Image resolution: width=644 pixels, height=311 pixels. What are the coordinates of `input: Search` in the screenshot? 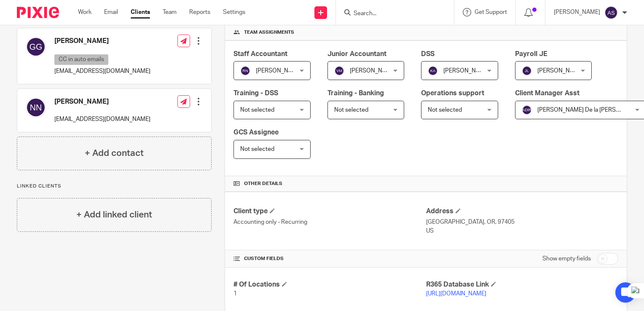 It's located at (391, 14).